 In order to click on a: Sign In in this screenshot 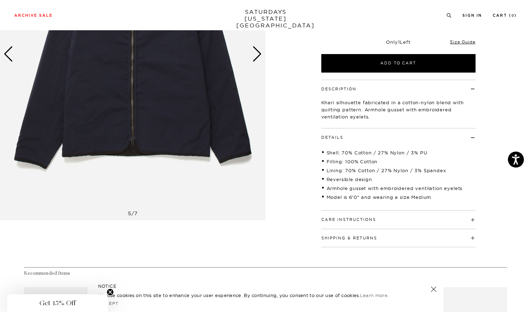, I will do `click(472, 15)`.